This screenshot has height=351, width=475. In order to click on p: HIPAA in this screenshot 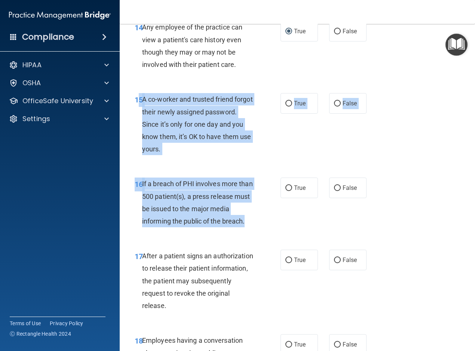, I will do `click(32, 65)`.